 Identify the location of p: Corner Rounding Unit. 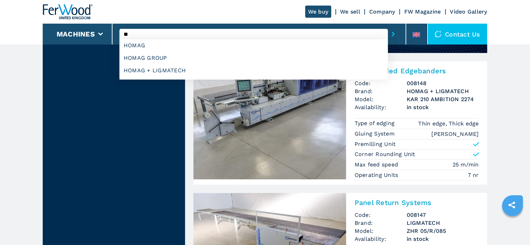
(385, 154).